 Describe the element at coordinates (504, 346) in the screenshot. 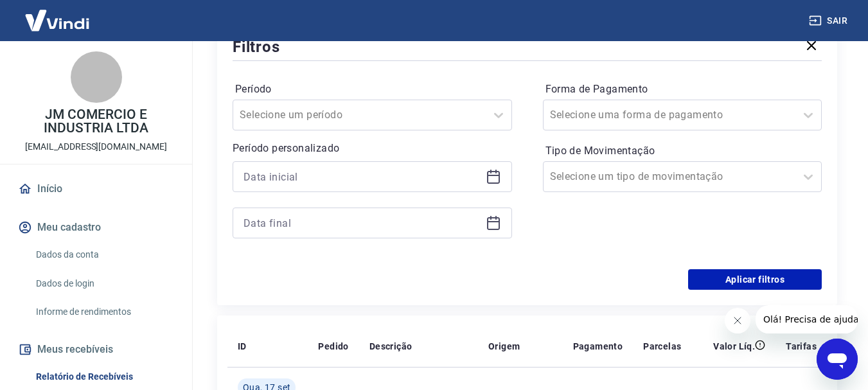

I see `p: Origem` at that location.